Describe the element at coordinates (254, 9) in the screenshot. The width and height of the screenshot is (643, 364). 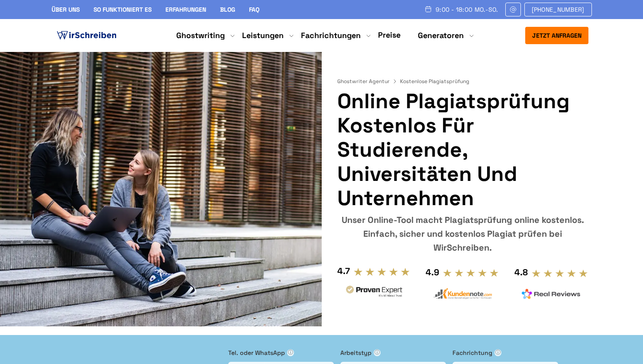
I see `a: FAQ` at that location.